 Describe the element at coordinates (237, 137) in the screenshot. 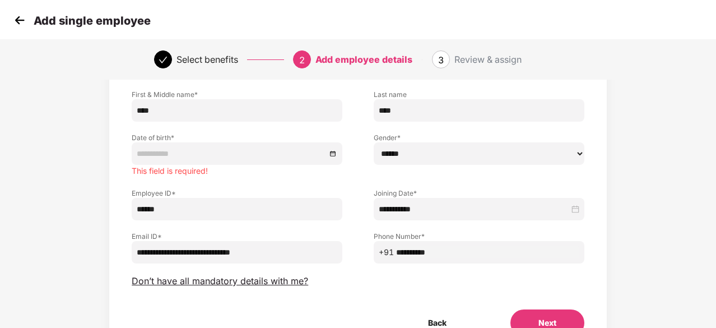

I see `label: Date of birth` at that location.